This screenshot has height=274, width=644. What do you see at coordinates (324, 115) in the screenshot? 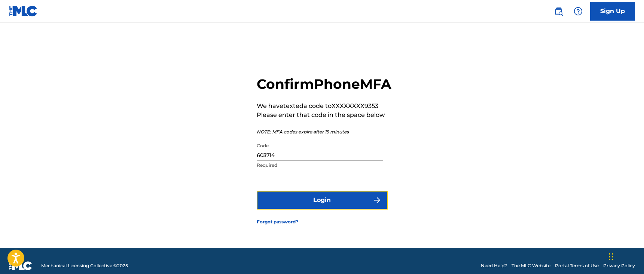
I see `p: Please enter that code in the space below` at bounding box center [324, 115].